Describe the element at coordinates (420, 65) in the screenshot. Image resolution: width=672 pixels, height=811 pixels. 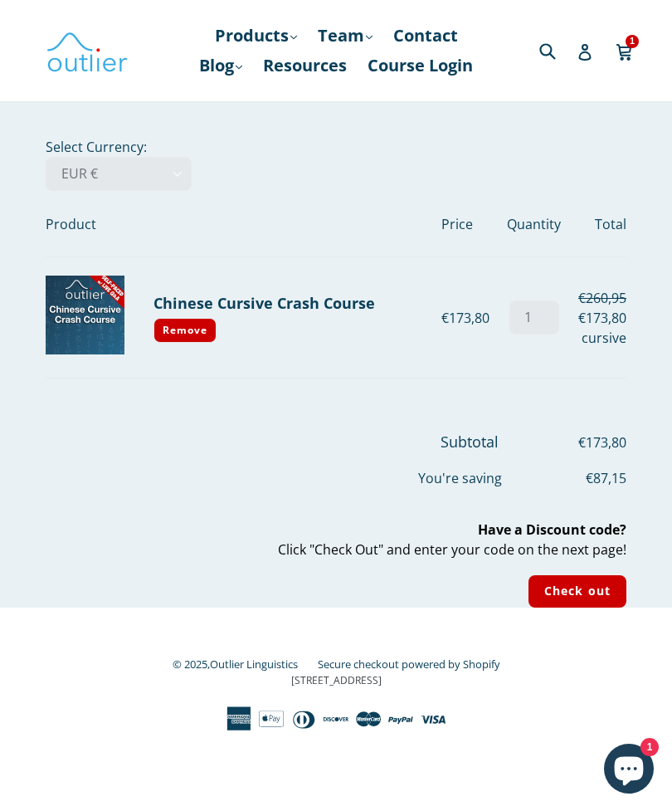
I see `a: Course Login` at that location.